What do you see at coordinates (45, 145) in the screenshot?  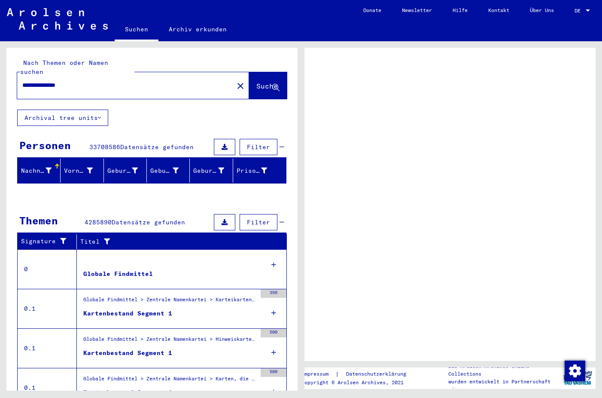 I see `div: Personen` at bounding box center [45, 145].